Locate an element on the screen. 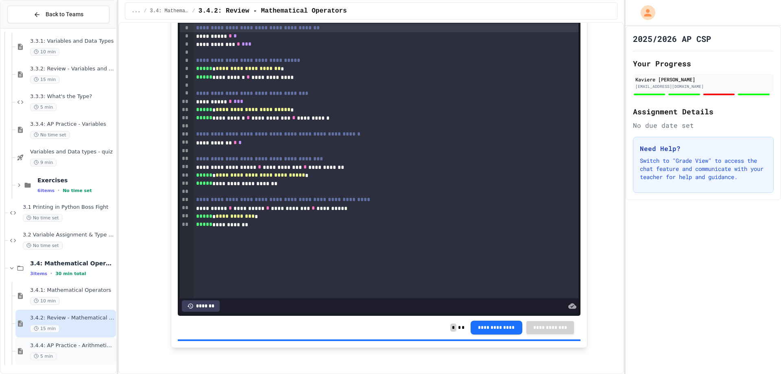  div: My Account is located at coordinates (644, 13).